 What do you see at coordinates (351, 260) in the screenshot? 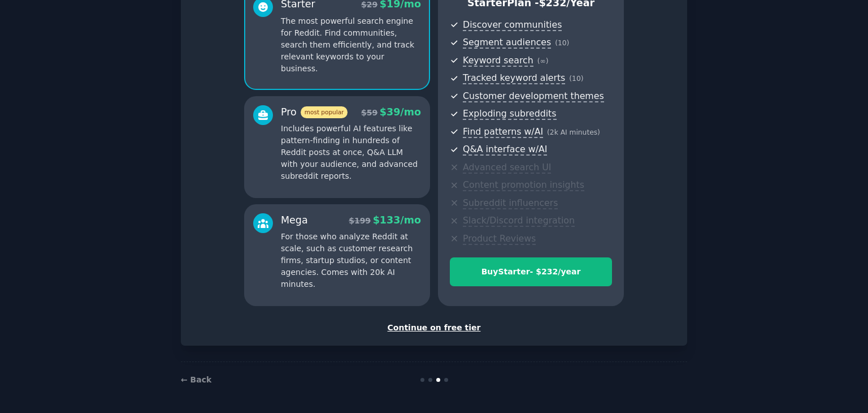
I see `p: For those who analyze Reddit at scale, such as customer research firms, startup studios, or conte...` at bounding box center [351, 260].